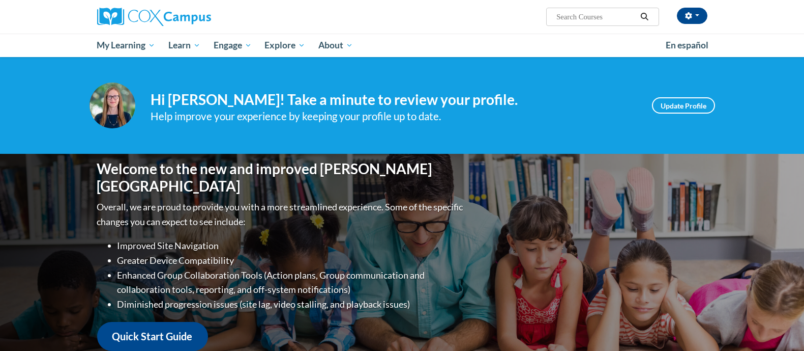 The image size is (804, 351). What do you see at coordinates (281, 214) in the screenshot?
I see `p: Overall, we are proud to provide you with a more streamlined experience. Some of the specific cha...` at bounding box center [281, 214].